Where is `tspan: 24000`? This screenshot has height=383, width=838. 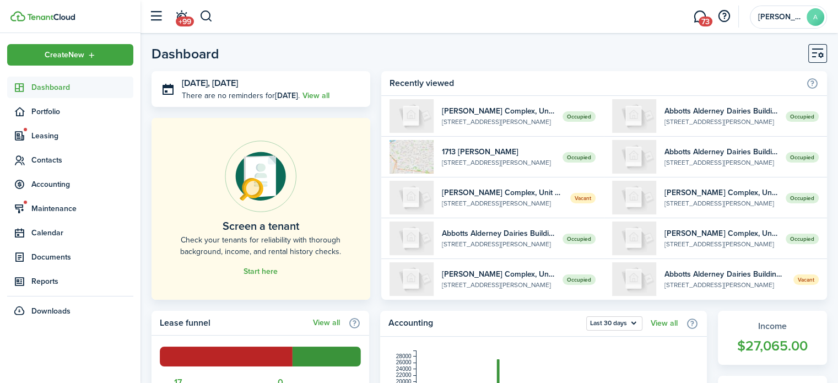 tspan: 24000 is located at coordinates (404, 369).